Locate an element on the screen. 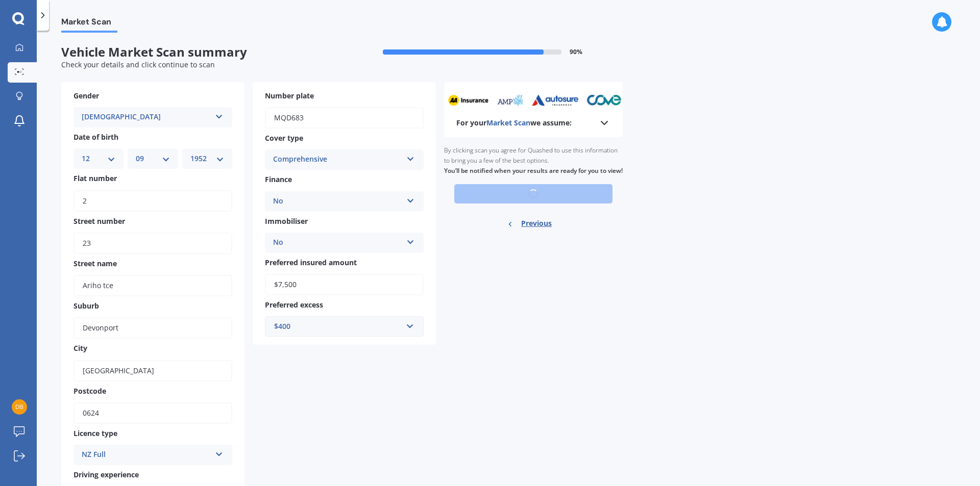  span: Gender is located at coordinates (86, 95).